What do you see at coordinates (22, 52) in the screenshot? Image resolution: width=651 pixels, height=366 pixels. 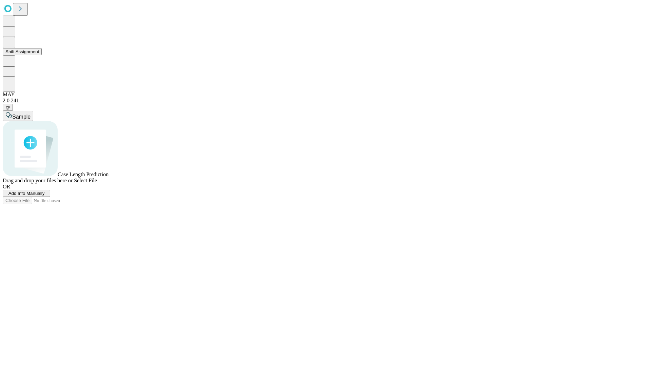 I see `button: Shift Assignment` at bounding box center [22, 52].